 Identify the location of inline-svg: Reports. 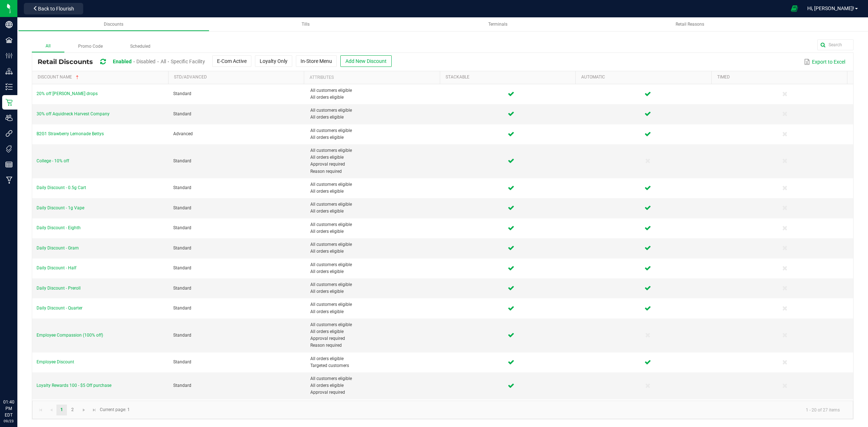
(9, 165).